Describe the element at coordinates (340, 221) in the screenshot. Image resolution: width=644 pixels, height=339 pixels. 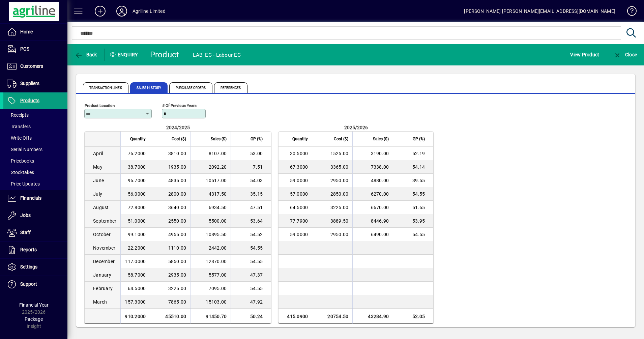
I see `span: 3889.50` at that location.